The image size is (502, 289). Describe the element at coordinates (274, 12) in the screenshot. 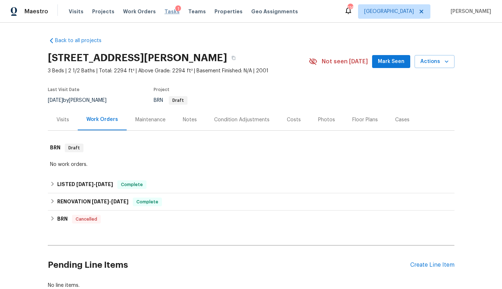

I see `span: Geo Assignments` at that location.